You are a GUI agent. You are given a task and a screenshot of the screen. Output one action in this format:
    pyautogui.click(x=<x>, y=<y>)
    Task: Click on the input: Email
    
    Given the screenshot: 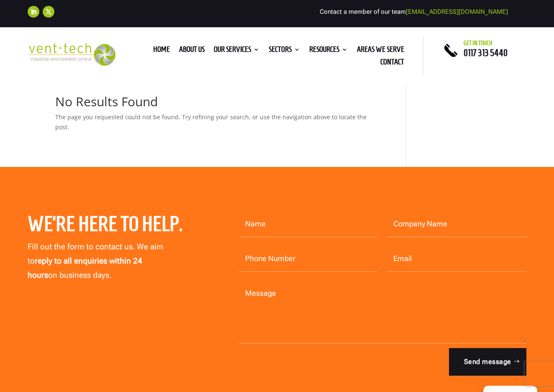 What is the action you would take?
    pyautogui.click(x=456, y=259)
    